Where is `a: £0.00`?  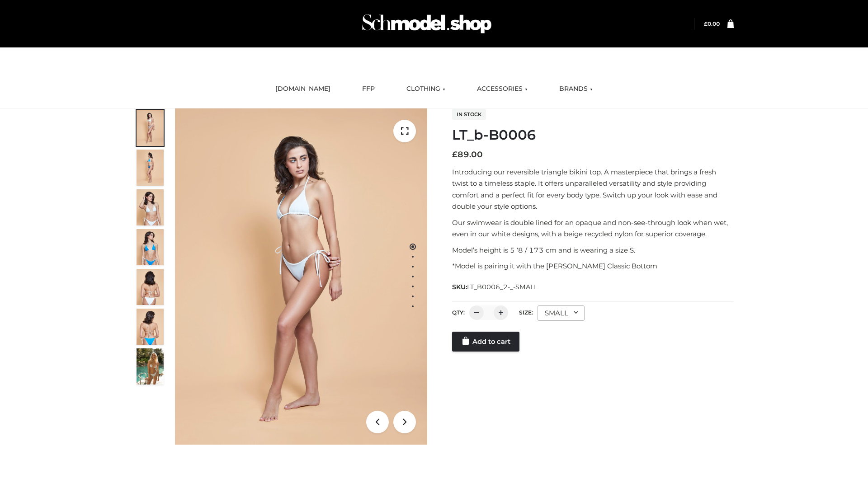
a: £0.00 is located at coordinates (711, 23).